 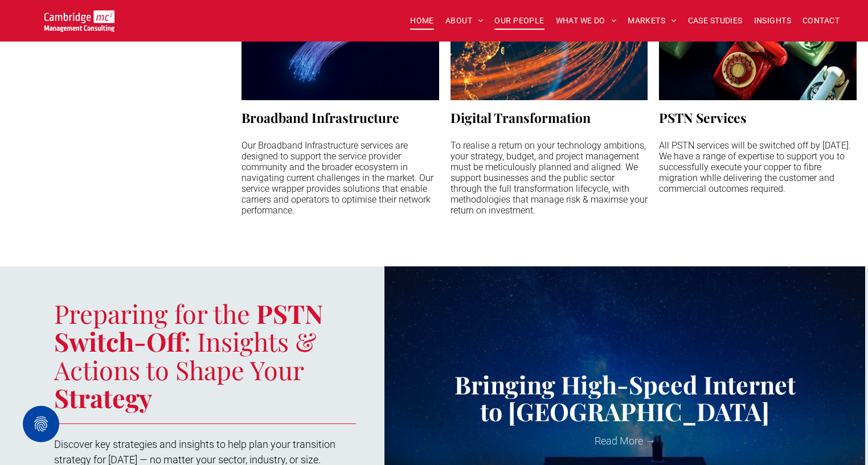 I want to click on p: To realise a return on your technology ambitions, your strategy, budget, and project management m..., so click(x=549, y=178).